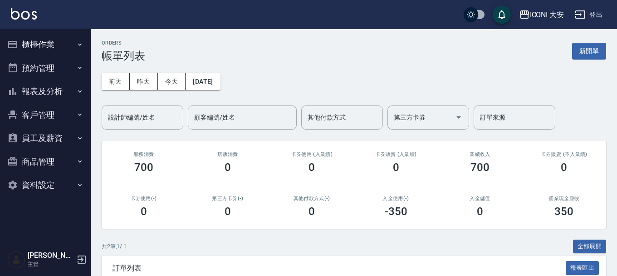 This screenshot has width=617, height=276. I want to click on h2: 卡券販賣 (入業績), so click(396, 154).